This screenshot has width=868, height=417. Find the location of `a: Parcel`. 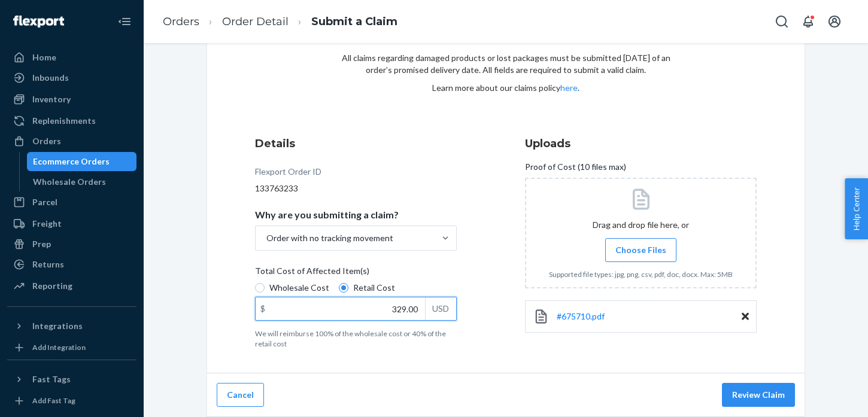

a: Parcel is located at coordinates (72, 202).